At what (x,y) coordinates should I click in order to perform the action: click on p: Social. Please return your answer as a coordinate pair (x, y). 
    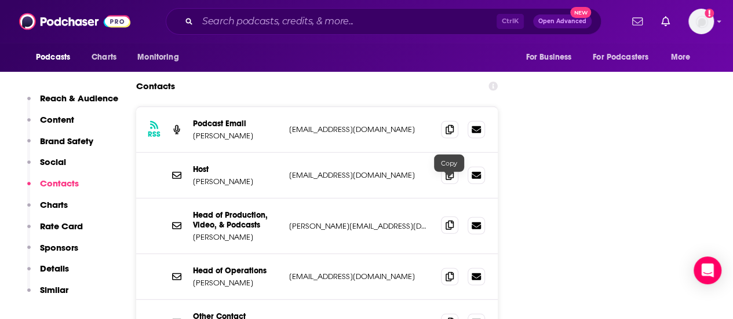
    Looking at the image, I should click on (53, 162).